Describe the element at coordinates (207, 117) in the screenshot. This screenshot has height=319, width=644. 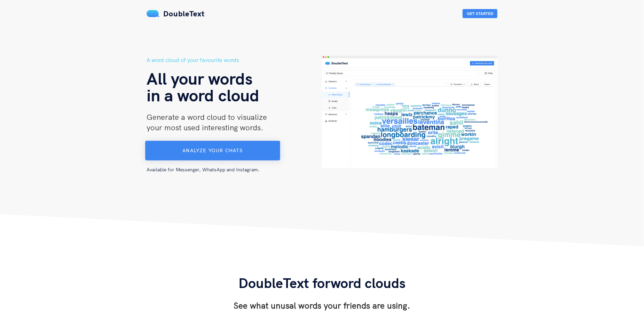
I see `span: Generate a word cloud to visualize` at that location.